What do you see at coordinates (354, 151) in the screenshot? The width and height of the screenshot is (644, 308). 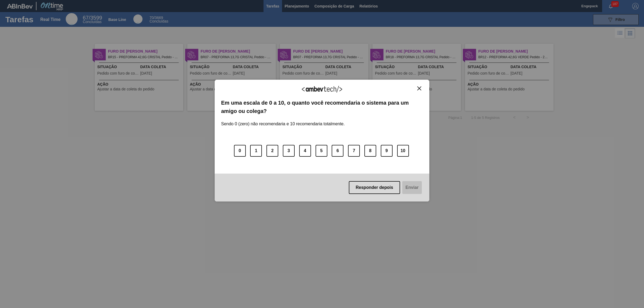 I see `button: 7` at bounding box center [354, 151].